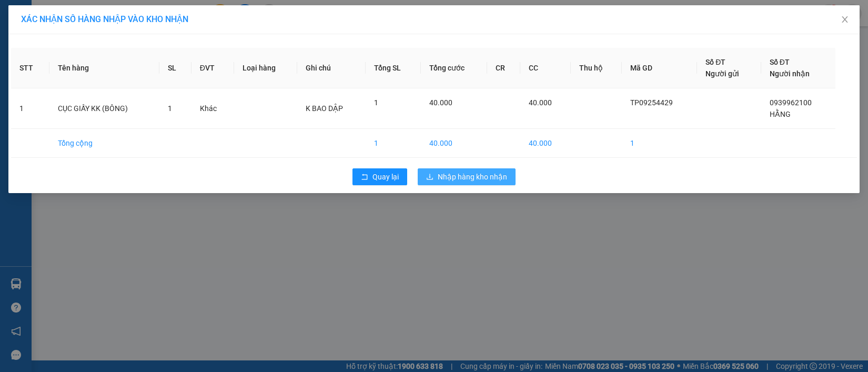 Image resolution: width=868 pixels, height=372 pixels. Describe the element at coordinates (393, 68) in the screenshot. I see `th: Tổng SL` at that location.